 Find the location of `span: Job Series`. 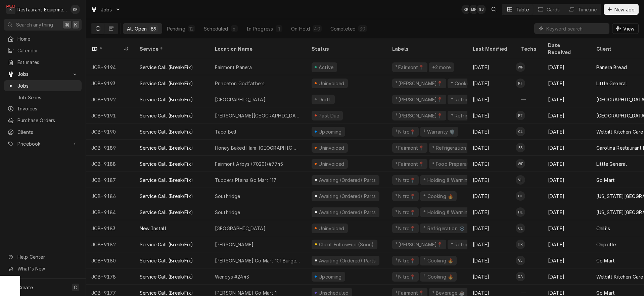

span: Job Series is located at coordinates (48, 97).